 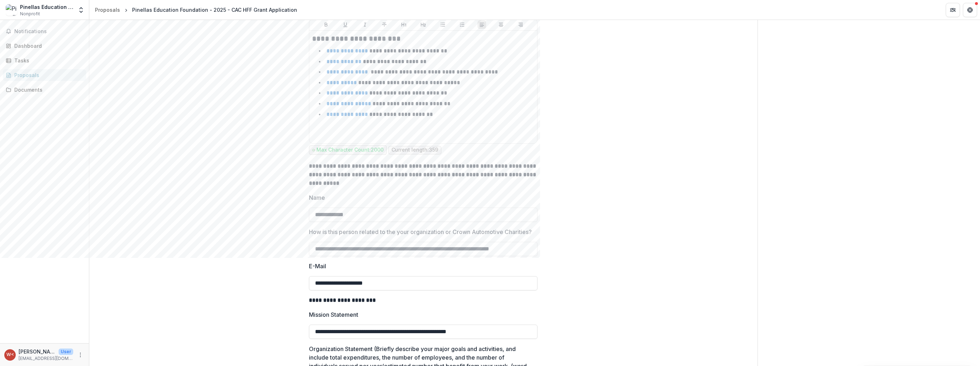 What do you see at coordinates (462, 24) in the screenshot?
I see `button: Ordered List` at bounding box center [462, 24].